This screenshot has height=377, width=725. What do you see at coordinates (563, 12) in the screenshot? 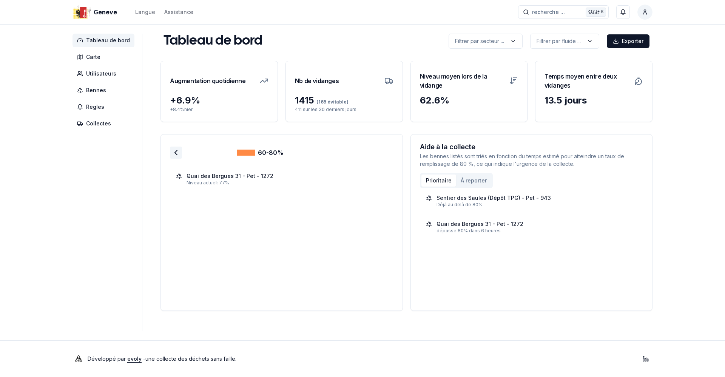
I see `button: recherche ...Ctrl+K` at bounding box center [563, 12].